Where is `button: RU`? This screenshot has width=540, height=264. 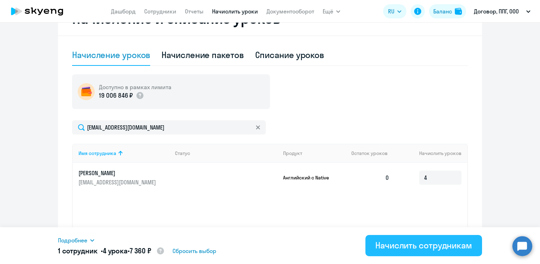
button: RU is located at coordinates (395, 11).